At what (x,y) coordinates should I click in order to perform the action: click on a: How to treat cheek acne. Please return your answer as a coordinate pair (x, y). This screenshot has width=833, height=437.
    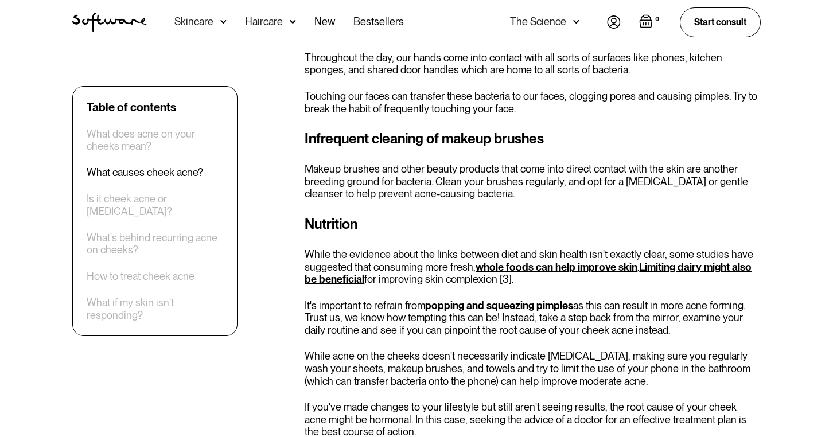
    Looking at the image, I should click on (141, 277).